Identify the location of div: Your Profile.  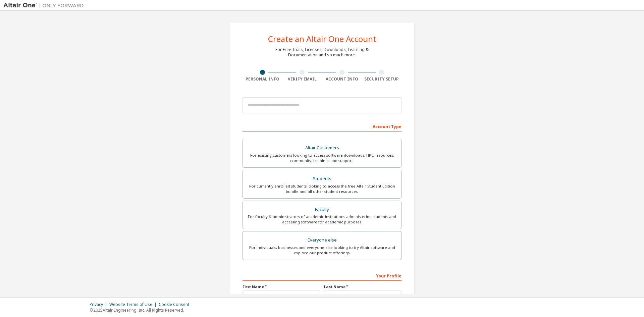
(322, 276).